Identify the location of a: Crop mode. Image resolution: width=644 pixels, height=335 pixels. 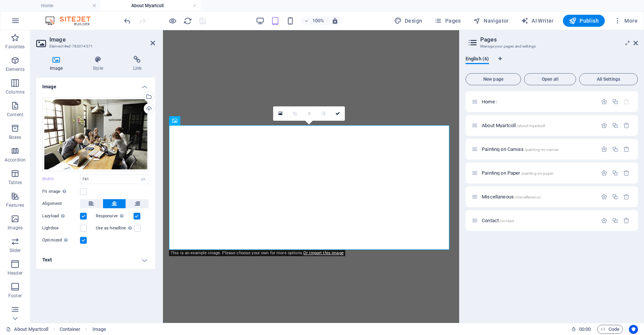
(295, 113).